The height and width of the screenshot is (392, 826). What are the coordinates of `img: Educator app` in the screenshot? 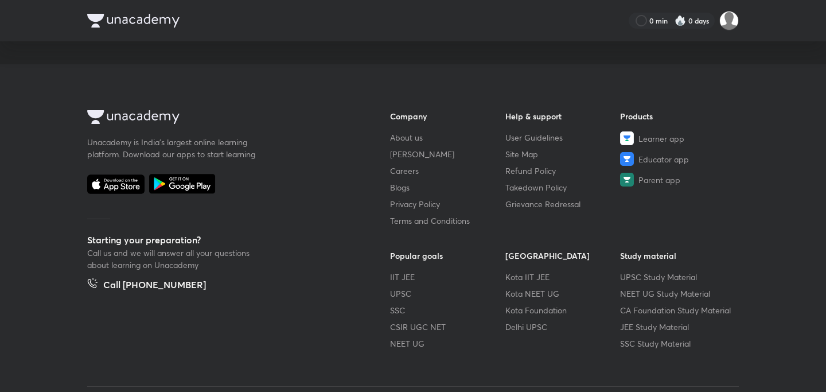 It's located at (627, 159).